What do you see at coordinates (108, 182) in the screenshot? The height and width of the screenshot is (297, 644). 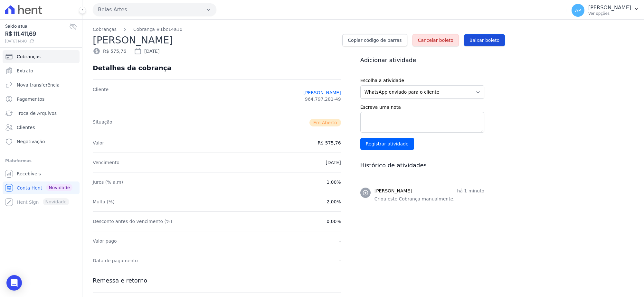 I see `dt: Juros (% a.m)` at bounding box center [108, 182].